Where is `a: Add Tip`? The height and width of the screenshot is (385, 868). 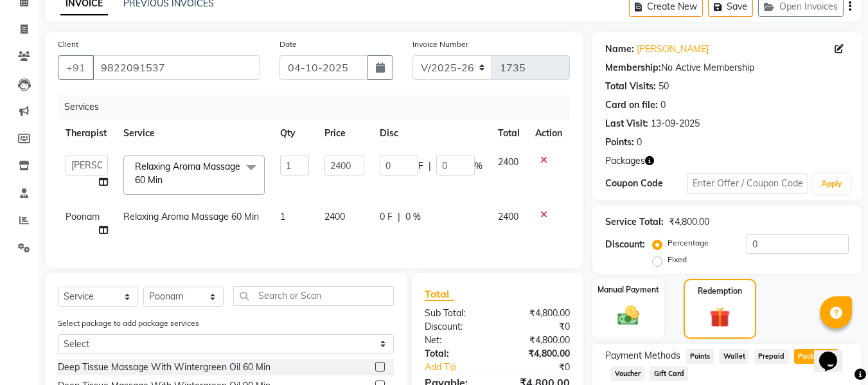 a: Add Tip is located at coordinates (463, 367).